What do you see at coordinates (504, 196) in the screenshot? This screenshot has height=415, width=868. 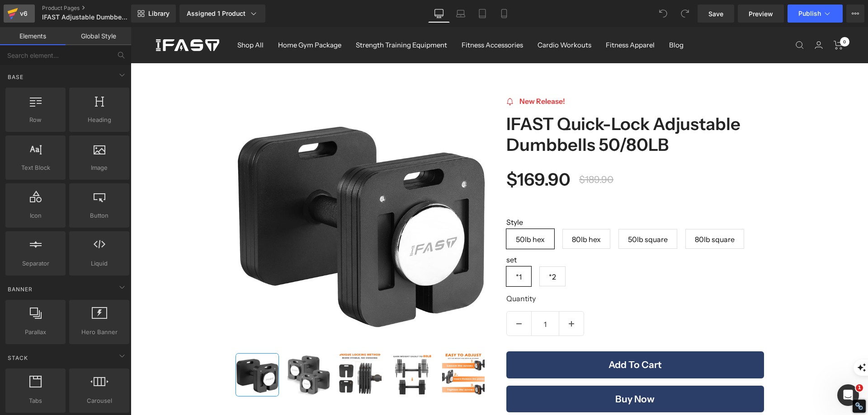 I see `label: Style` at bounding box center [504, 196].